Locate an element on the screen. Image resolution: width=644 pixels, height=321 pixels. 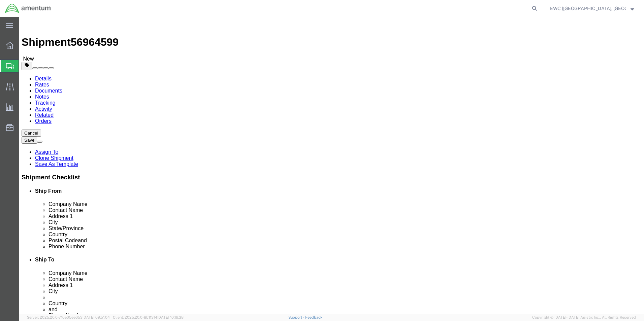
img: logo is located at coordinates (28, 9).